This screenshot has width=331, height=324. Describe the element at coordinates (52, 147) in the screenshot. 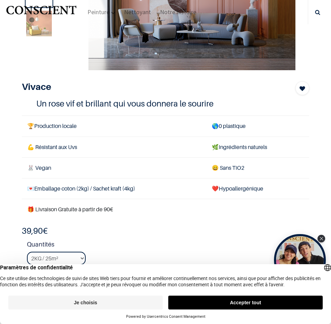

I see `span: 💪 Résistant aux Uvs` at that location.